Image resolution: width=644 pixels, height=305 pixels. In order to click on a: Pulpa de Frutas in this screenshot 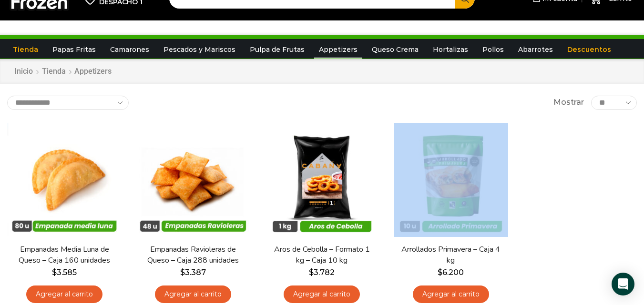, I will do `click(277, 50)`.